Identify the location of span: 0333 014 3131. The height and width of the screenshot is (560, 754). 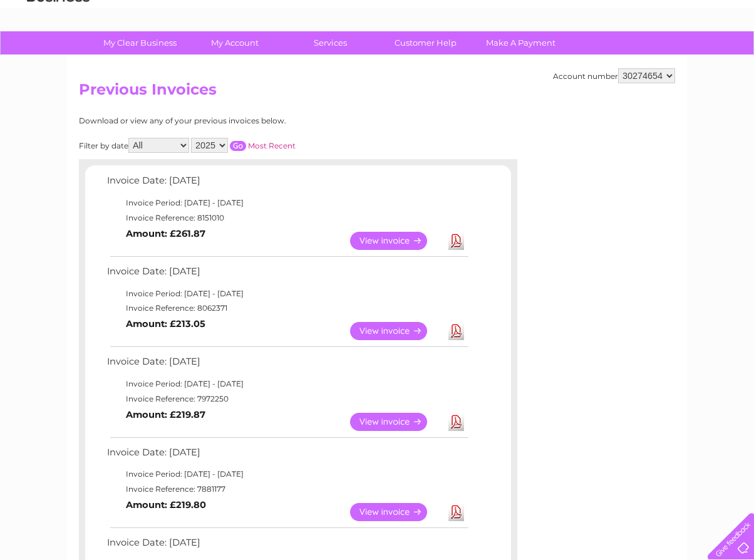
(561, 14).